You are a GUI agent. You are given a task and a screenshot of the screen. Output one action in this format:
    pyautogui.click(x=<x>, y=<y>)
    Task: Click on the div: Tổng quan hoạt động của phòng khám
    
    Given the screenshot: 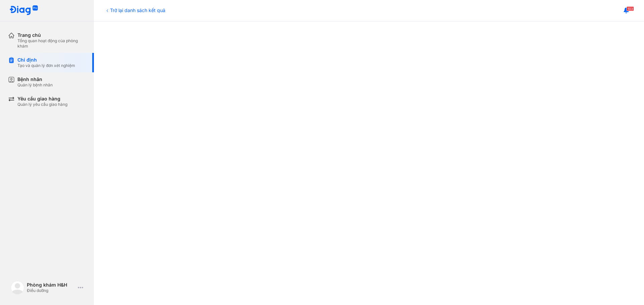 What is the action you would take?
    pyautogui.click(x=52, y=43)
    